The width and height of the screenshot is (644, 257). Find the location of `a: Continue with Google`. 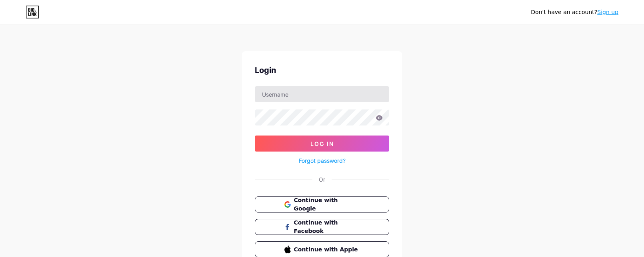

a: Continue with Google is located at coordinates (322, 204).